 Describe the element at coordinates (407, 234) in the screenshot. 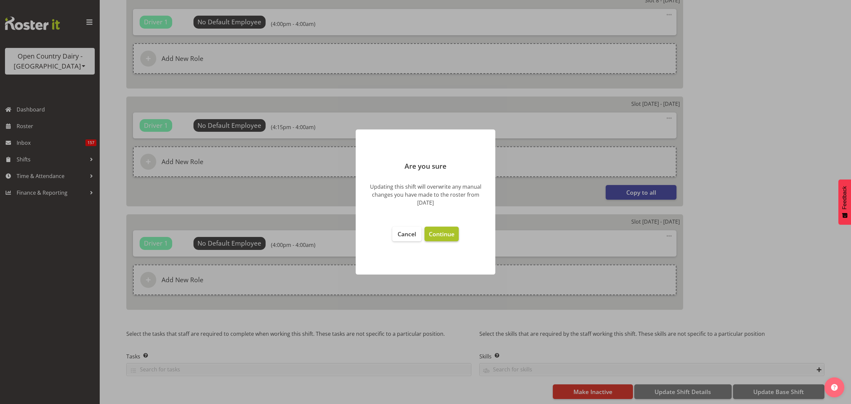

I see `span: Cancel` at that location.